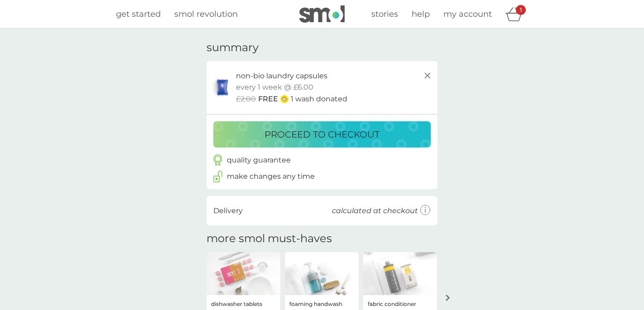 This screenshot has width=644, height=310. Describe the element at coordinates (246, 99) in the screenshot. I see `span: £2.00` at that location.